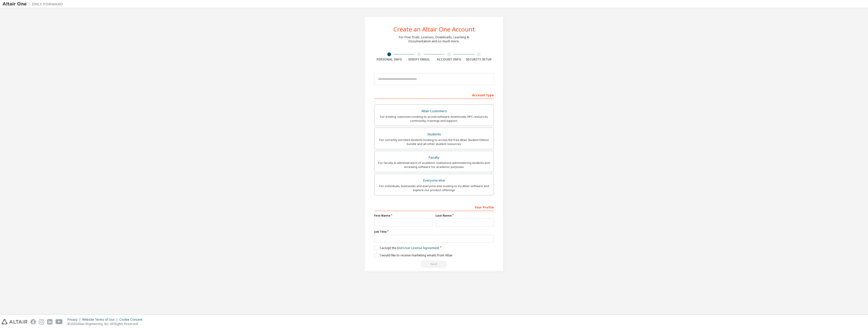  What do you see at coordinates (49, 321) in the screenshot?
I see `img: linkedin.svg` at bounding box center [49, 321].